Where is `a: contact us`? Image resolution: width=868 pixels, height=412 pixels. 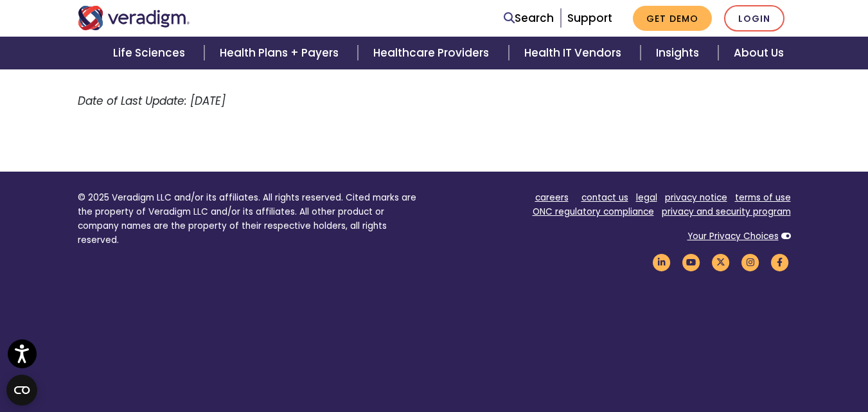
a: contact us is located at coordinates (605, 197).